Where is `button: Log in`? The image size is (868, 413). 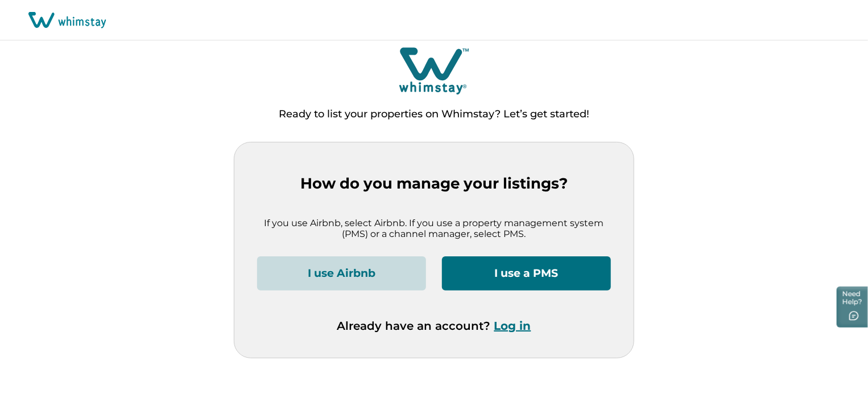
button: Log in is located at coordinates (513, 326).